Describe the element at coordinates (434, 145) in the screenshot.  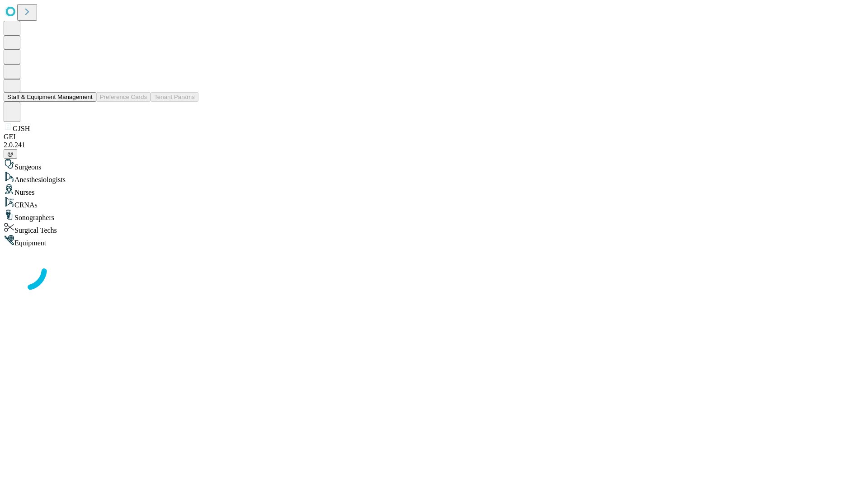
I see `div: 2.0.241` at that location.